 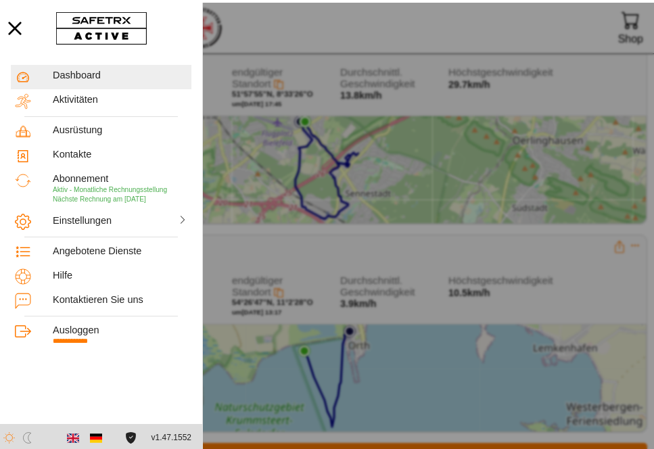 I want to click on div: Abonnement, so click(x=120, y=176).